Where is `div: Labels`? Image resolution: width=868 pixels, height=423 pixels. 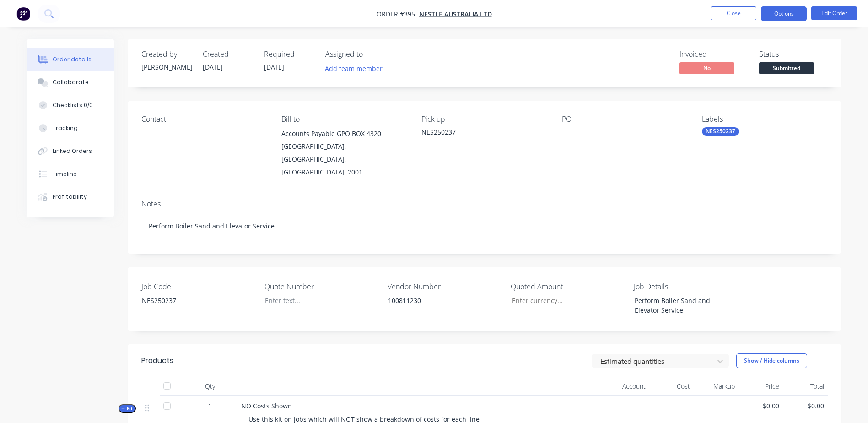 div: Labels is located at coordinates (765, 119).